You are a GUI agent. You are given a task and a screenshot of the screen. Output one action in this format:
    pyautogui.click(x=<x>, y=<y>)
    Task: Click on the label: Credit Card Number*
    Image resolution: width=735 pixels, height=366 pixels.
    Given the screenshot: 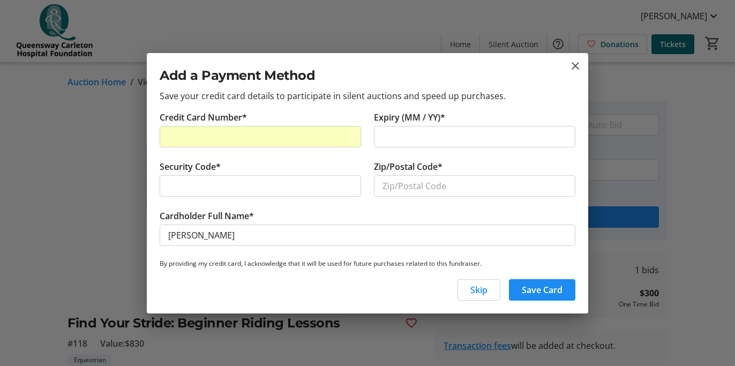 What is the action you would take?
    pyautogui.click(x=203, y=117)
    